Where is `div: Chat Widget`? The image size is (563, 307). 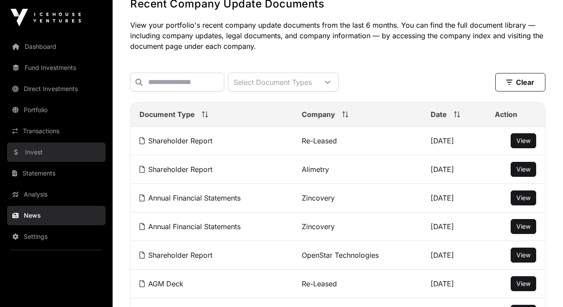
div: Chat Widget is located at coordinates (541, 286).